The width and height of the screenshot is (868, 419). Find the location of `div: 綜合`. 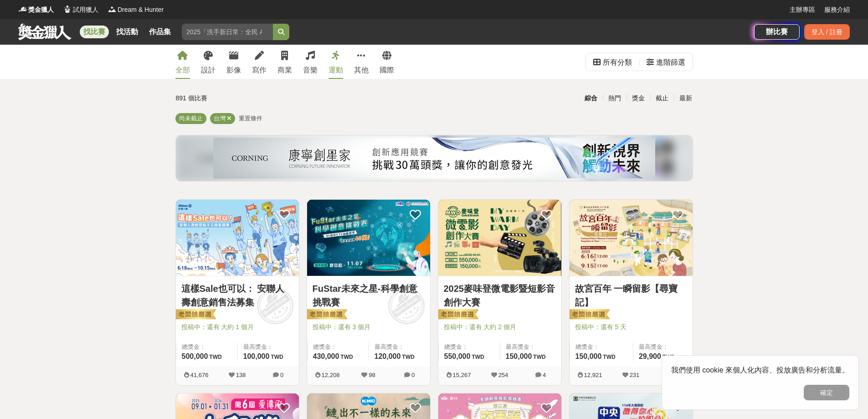

div: 綜合 is located at coordinates (591, 98).